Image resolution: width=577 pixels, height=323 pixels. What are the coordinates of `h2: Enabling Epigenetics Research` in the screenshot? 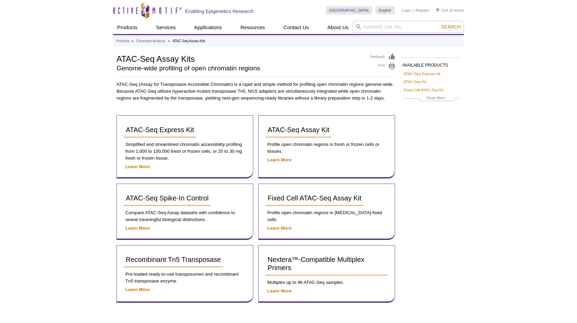 It's located at (219, 11).